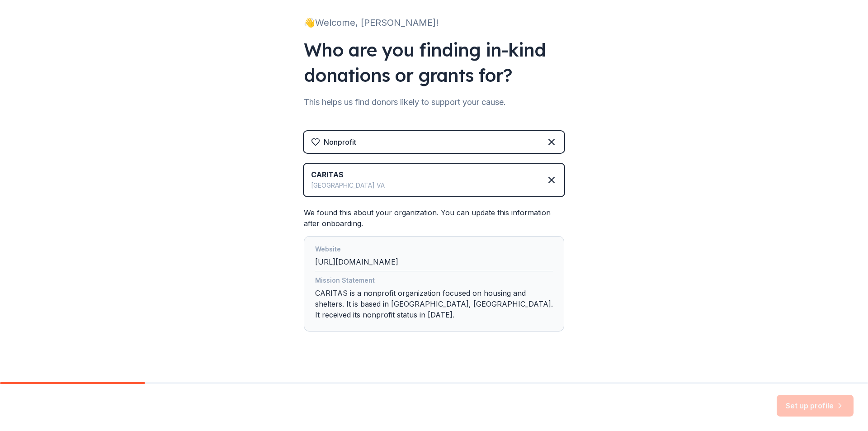 The image size is (868, 431). I want to click on div: CARITAS, so click(347, 174).